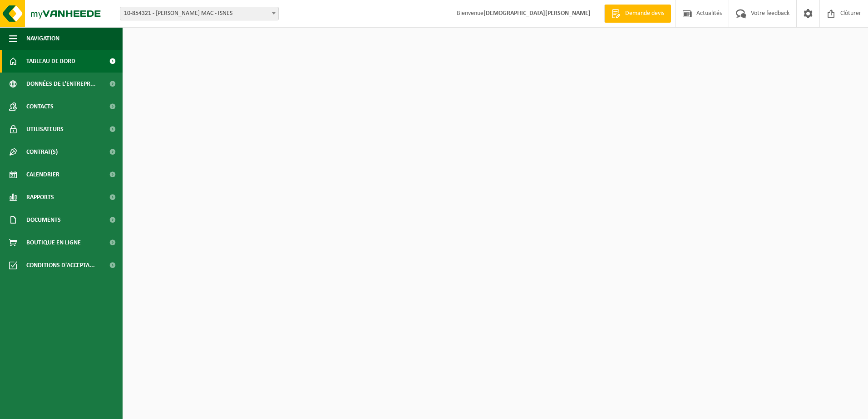  What do you see at coordinates (54, 243) in the screenshot?
I see `span: Boutique en ligne` at bounding box center [54, 243].